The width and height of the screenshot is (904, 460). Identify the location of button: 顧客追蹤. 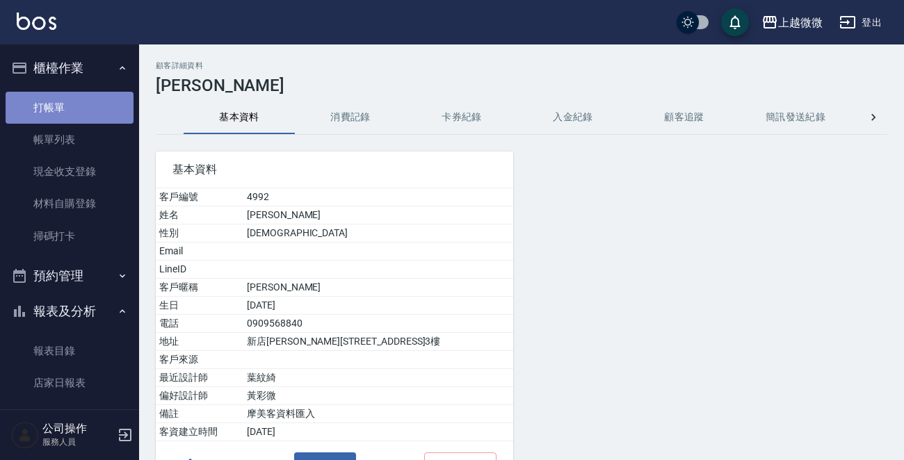
(684, 118).